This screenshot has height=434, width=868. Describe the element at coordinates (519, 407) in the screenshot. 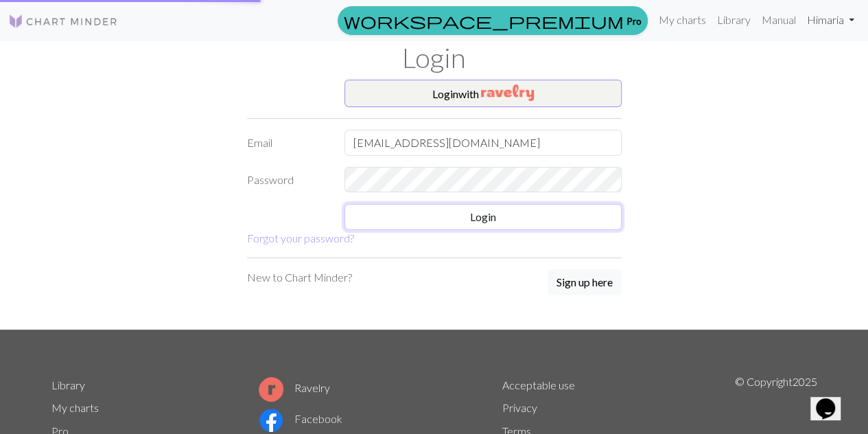

I see `a: Privacy` at that location.